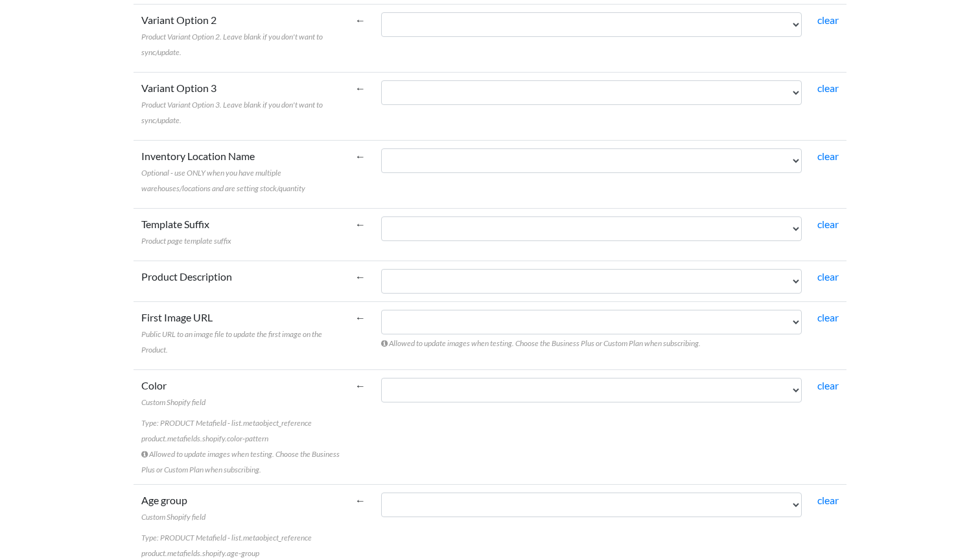  What do you see at coordinates (232, 44) in the screenshot?
I see `span: Product Variant Option 2. Leave blank if you don't want to sync/update.` at bounding box center [232, 44].